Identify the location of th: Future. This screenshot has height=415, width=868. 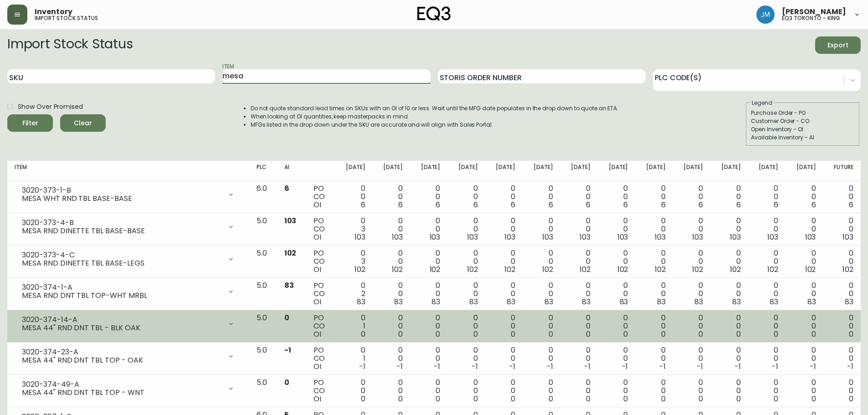
(842, 171).